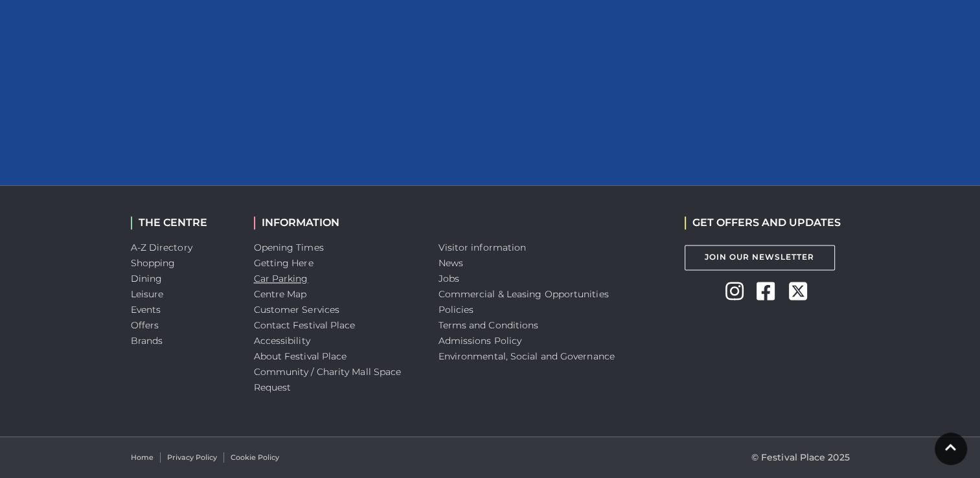 This screenshot has width=980, height=478. Describe the element at coordinates (762, 222) in the screenshot. I see `h2: GET OFFERS AND UPDATES` at that location.